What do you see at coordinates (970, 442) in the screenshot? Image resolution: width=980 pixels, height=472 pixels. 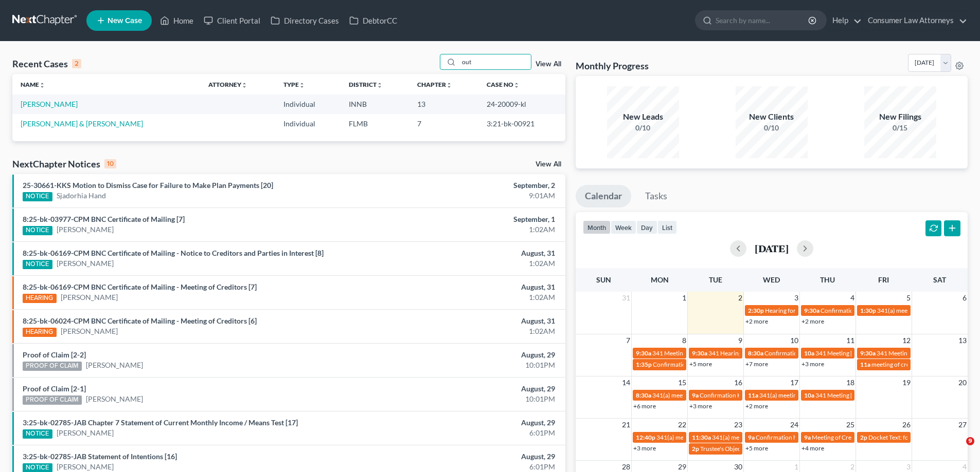 I see `span: 9` at bounding box center [970, 442].